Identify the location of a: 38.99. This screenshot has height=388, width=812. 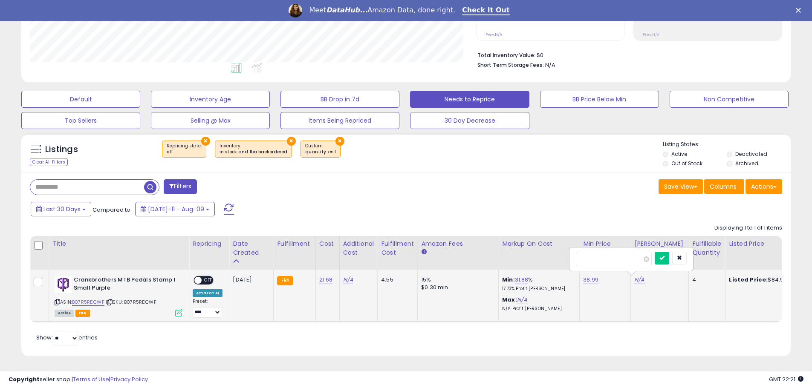
(591, 280).